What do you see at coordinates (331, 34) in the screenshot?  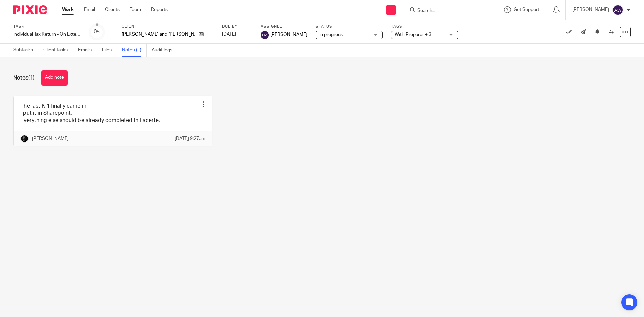 I see `span: In progress` at bounding box center [331, 34].